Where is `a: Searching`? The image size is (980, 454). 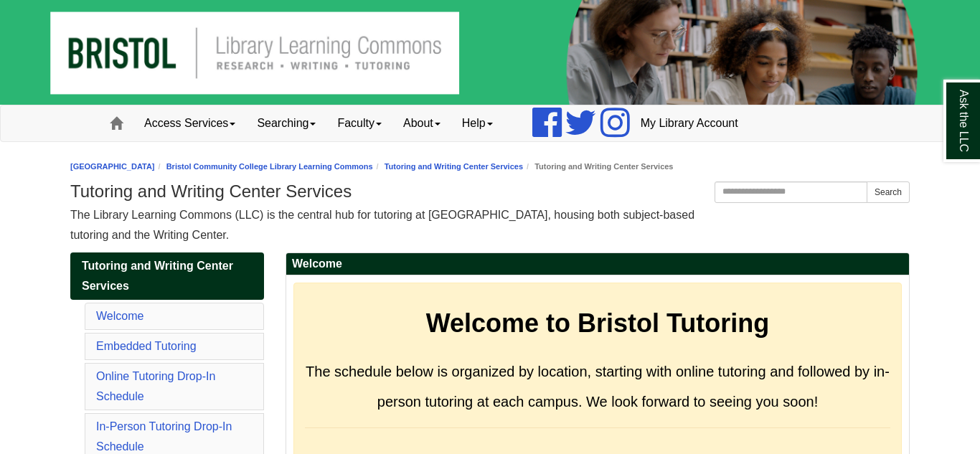 a: Searching is located at coordinates (287, 123).